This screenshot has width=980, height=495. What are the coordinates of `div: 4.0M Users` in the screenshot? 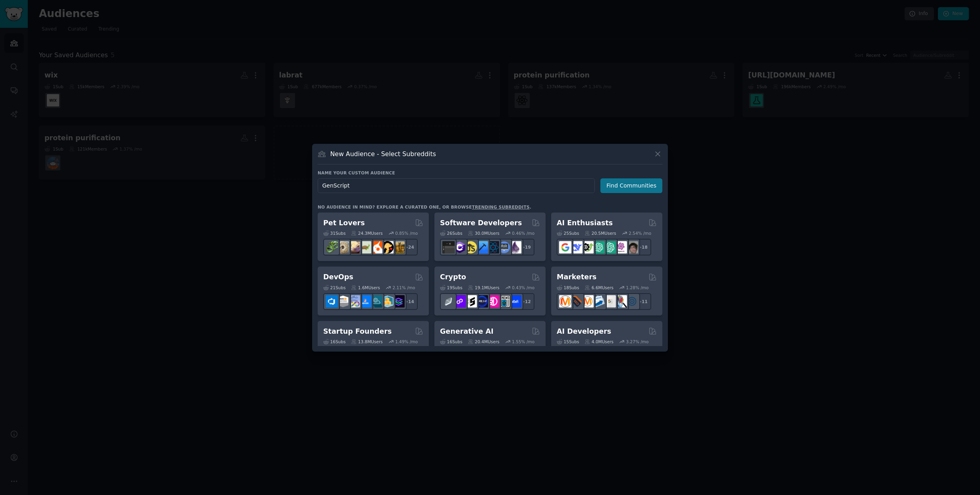 It's located at (599, 341).